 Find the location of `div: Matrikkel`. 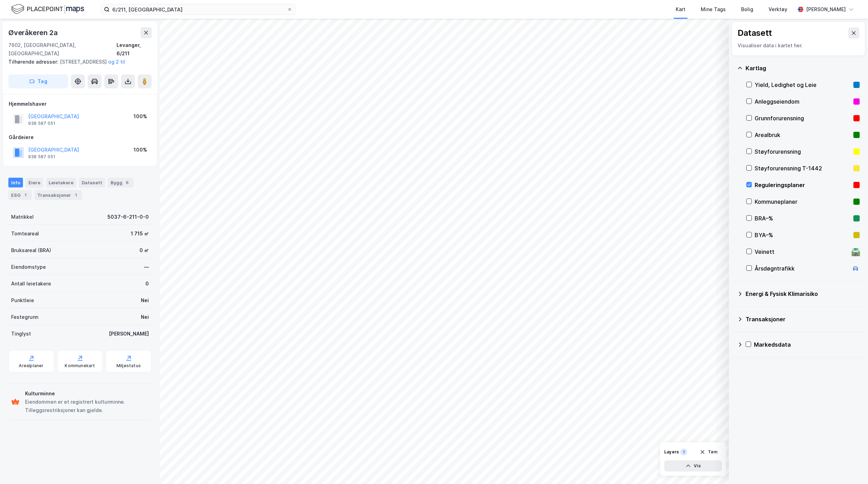

div: Matrikkel is located at coordinates (22, 217).